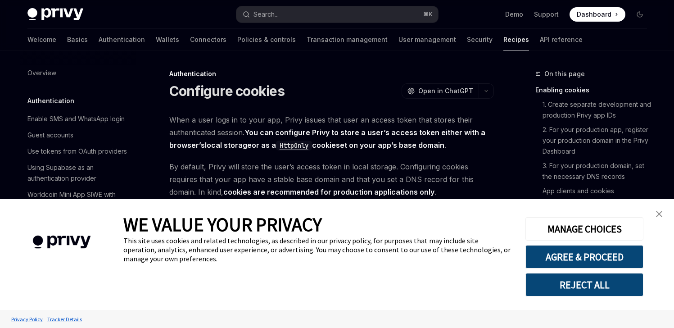  What do you see at coordinates (337, 14) in the screenshot?
I see `button: Search...⌘K` at bounding box center [337, 14].